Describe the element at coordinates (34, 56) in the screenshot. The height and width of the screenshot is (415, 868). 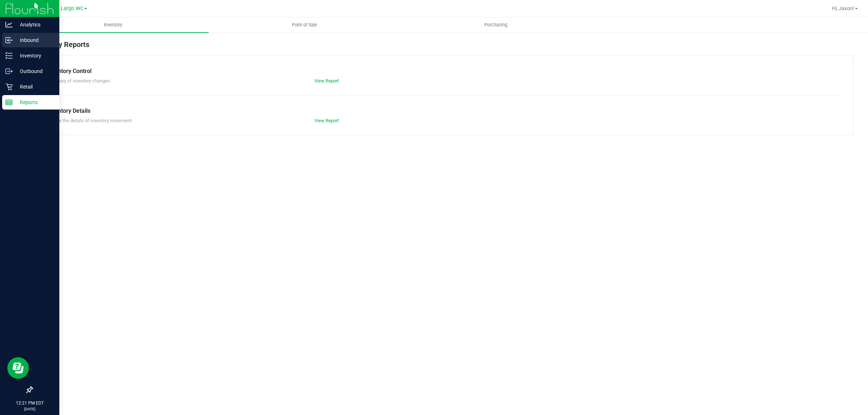
I see `p: Inventory` at that location.